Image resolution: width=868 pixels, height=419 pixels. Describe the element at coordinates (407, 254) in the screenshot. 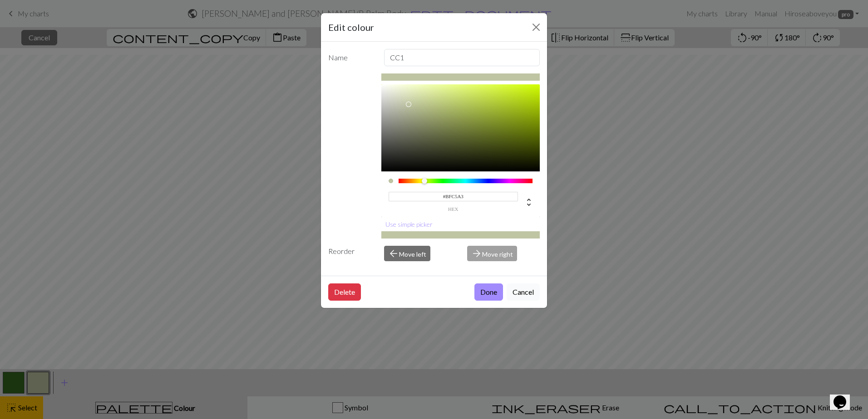

I see `button: Move left` at that location.